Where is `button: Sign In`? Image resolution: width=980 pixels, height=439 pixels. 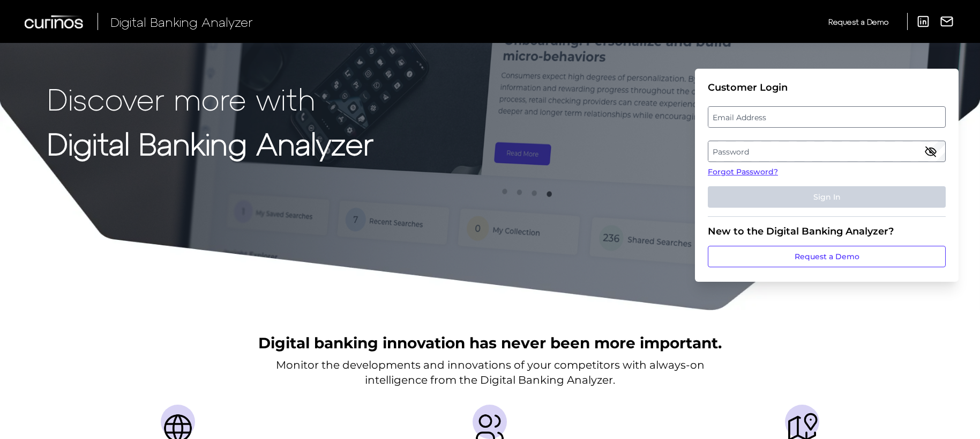 button: Sign In is located at coordinates (827, 197).